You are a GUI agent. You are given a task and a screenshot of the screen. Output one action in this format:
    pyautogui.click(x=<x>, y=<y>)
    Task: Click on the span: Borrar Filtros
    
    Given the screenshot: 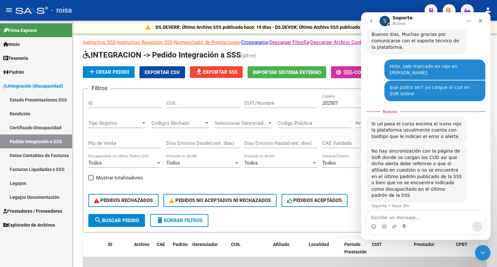 What is the action you would take?
    pyautogui.click(x=179, y=221)
    